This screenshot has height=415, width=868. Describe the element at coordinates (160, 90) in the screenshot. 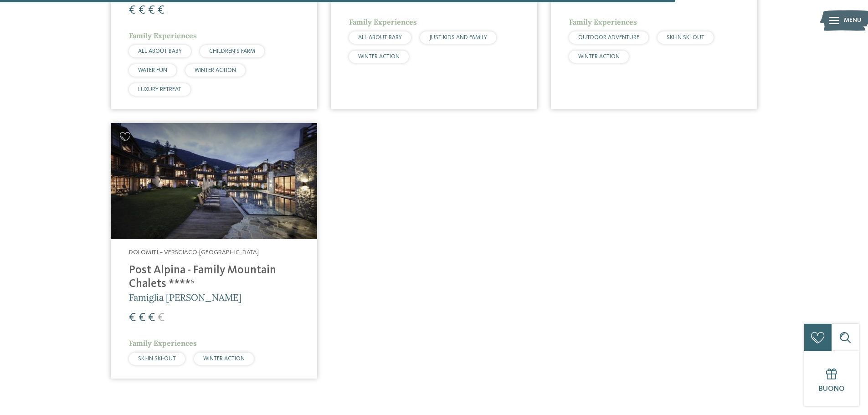

I see `span: LUXURY RETREAT` at that location.